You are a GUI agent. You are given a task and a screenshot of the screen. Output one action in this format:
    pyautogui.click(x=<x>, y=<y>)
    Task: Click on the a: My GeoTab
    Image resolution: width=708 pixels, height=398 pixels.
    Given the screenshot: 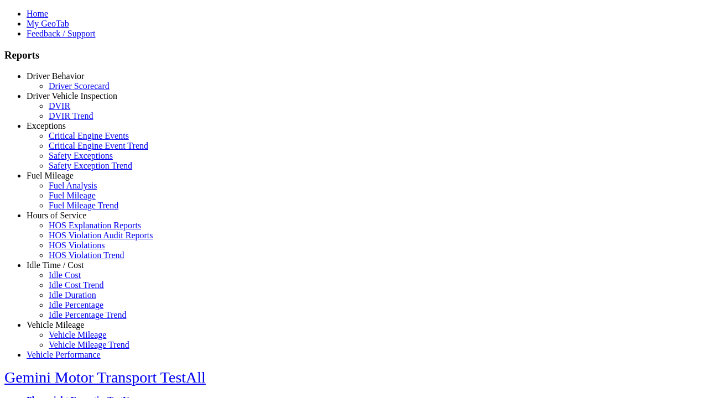 What is the action you would take?
    pyautogui.click(x=48, y=23)
    